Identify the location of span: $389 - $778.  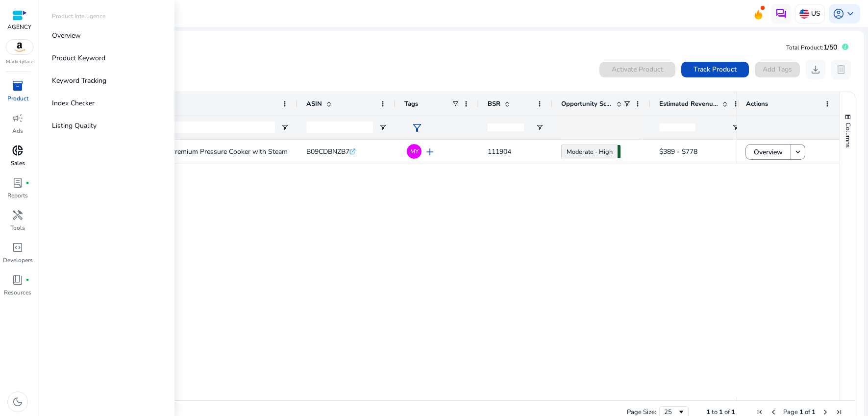
(678, 151).